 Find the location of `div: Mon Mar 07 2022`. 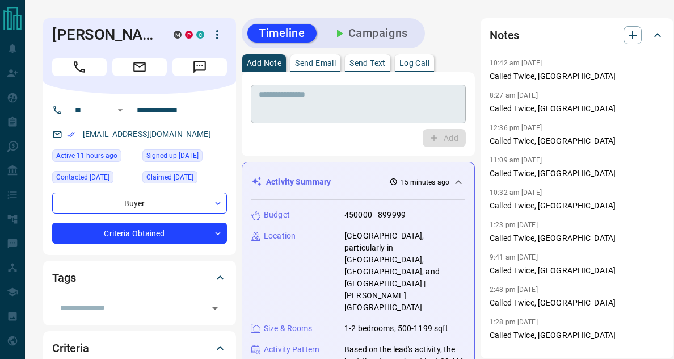

div: Mon Mar 07 2022 is located at coordinates (184, 157).